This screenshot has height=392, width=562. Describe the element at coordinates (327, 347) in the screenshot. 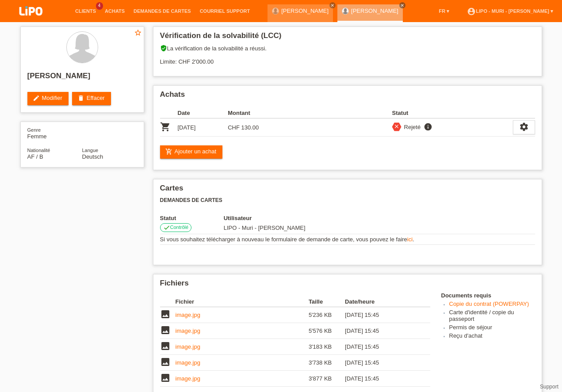

I see `td: 3'183 KB` at that location.